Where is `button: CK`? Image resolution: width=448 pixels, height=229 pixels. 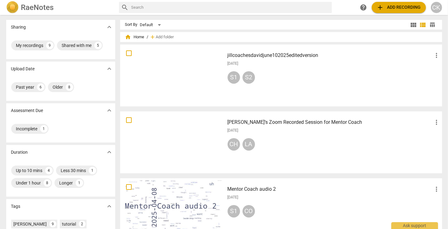 button: CK is located at coordinates (436, 7).